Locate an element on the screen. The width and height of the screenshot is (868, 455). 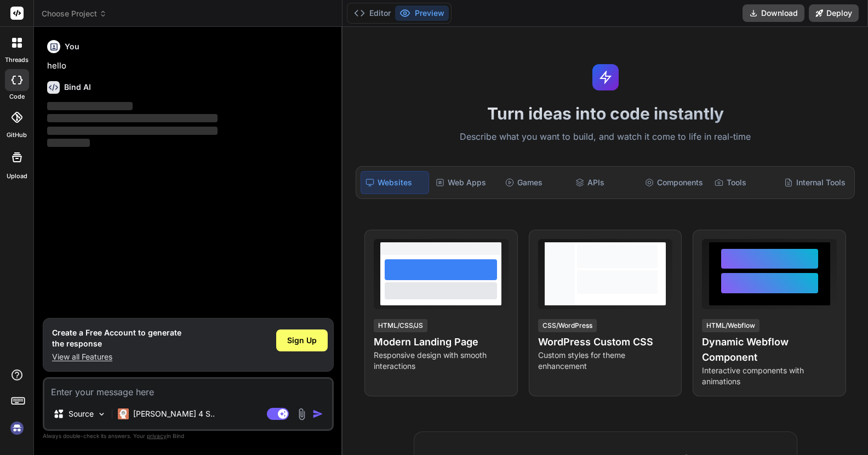
p: hello is located at coordinates (189, 66).